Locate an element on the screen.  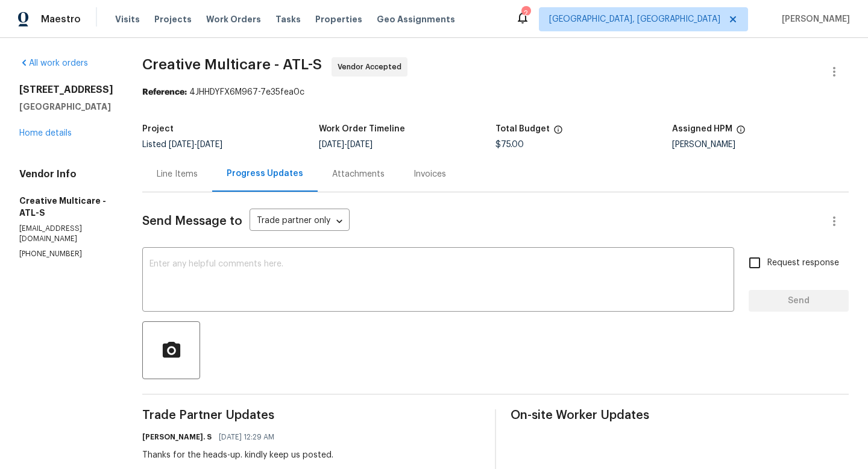
span: Listed is located at coordinates (182, 144).